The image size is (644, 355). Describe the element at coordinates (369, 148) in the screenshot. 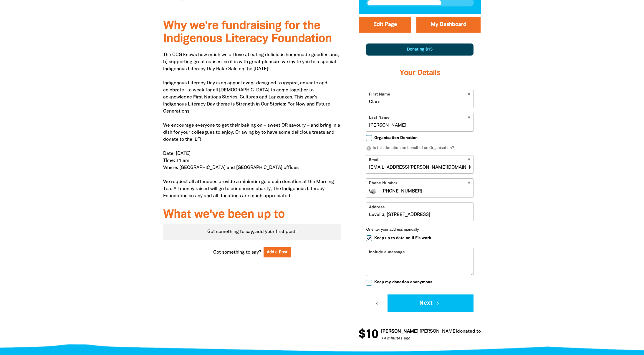

I see `i: info` at that location.